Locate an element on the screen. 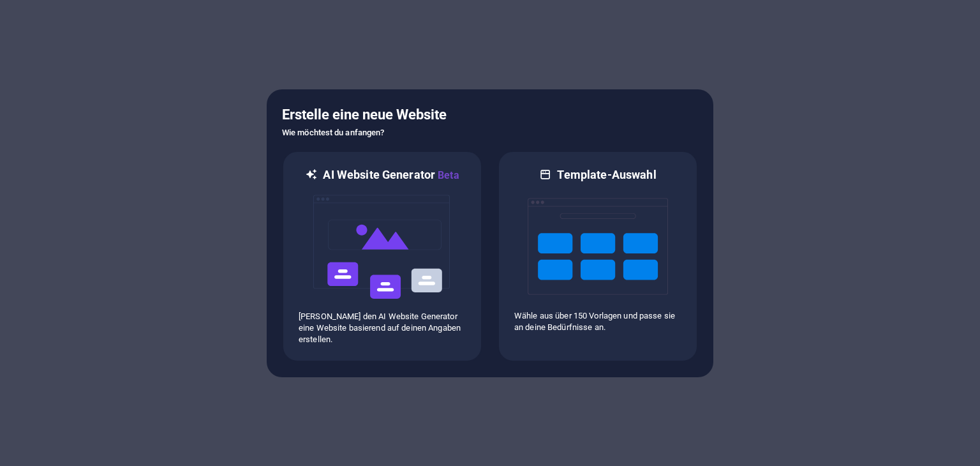  span: Beta is located at coordinates (448, 175).